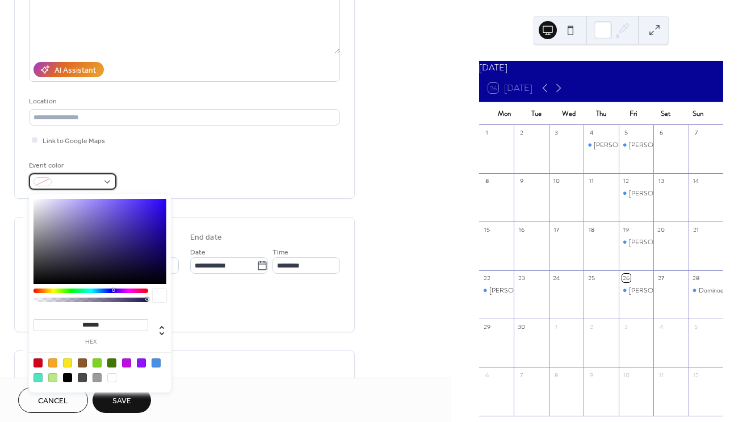  What do you see at coordinates (69, 69) in the screenshot?
I see `button: AI Assistant` at bounding box center [69, 69].